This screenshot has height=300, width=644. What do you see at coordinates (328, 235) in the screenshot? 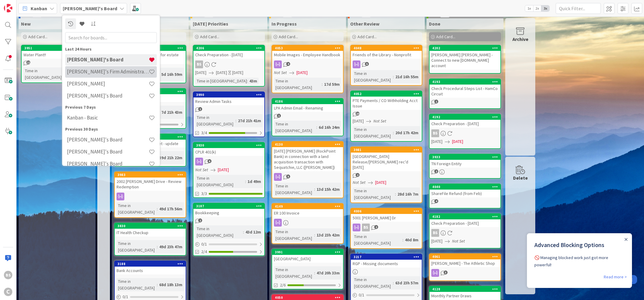
I see `div: 13d 23h 42m` at bounding box center [328, 235].